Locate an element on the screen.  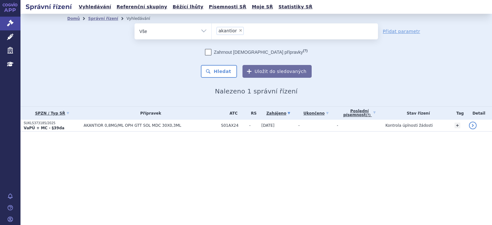
a: Poslednípísemnost(?) is located at coordinates (360, 113).